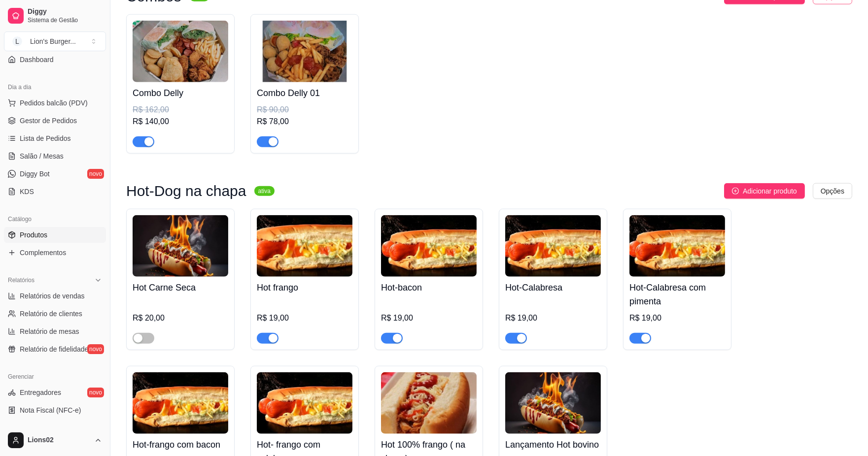 The width and height of the screenshot is (868, 456). I want to click on a: Lista de Pedidos, so click(54, 139).